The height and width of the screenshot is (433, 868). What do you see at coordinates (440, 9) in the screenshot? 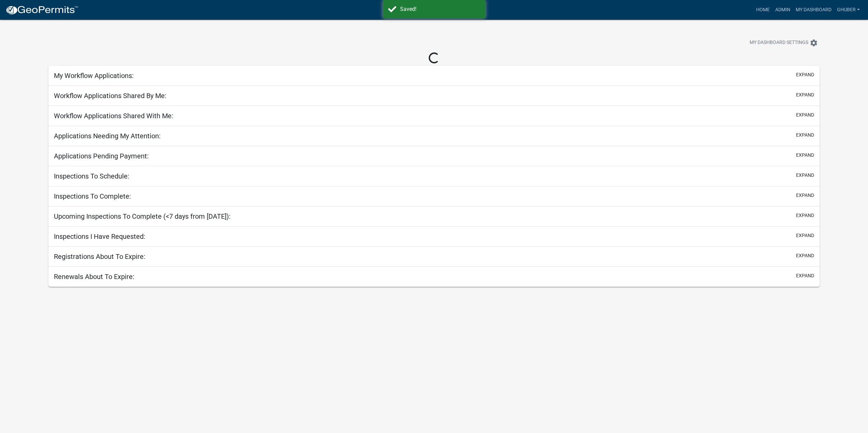
I see `div: Saved!` at bounding box center [440, 9].